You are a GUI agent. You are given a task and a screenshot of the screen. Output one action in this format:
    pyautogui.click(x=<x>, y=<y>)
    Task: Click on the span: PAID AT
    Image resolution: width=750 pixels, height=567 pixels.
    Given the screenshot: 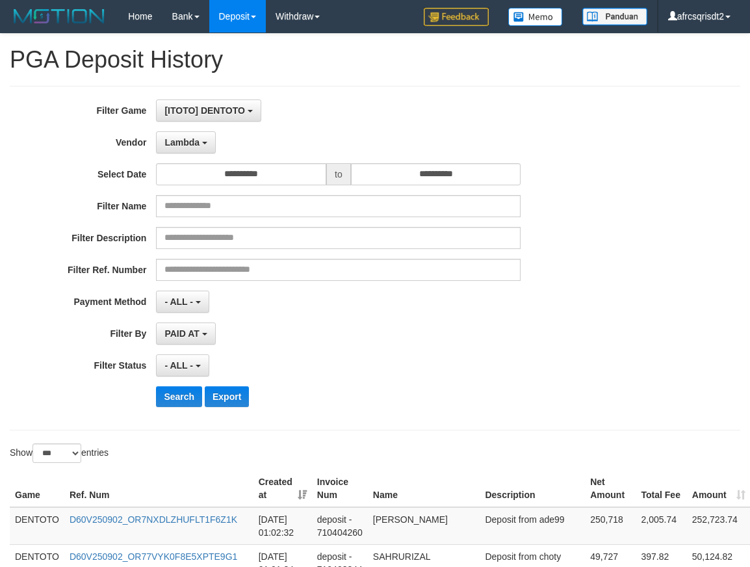 What is the action you would take?
    pyautogui.click(x=181, y=333)
    